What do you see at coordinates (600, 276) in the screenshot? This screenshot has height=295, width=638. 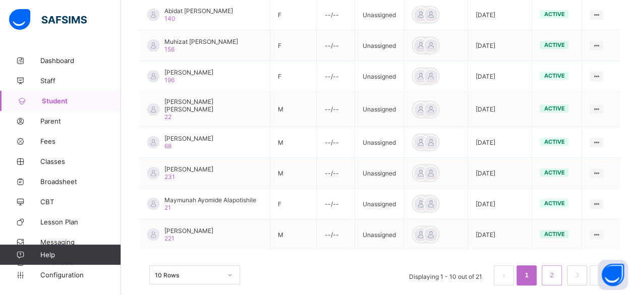 I see `button: next page` at bounding box center [600, 276].